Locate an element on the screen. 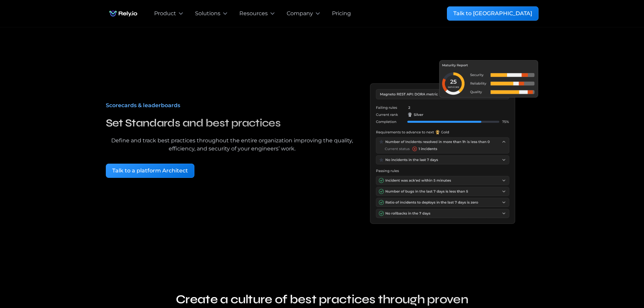 The width and height of the screenshot is (644, 308). a: Pricing is located at coordinates (341, 14).